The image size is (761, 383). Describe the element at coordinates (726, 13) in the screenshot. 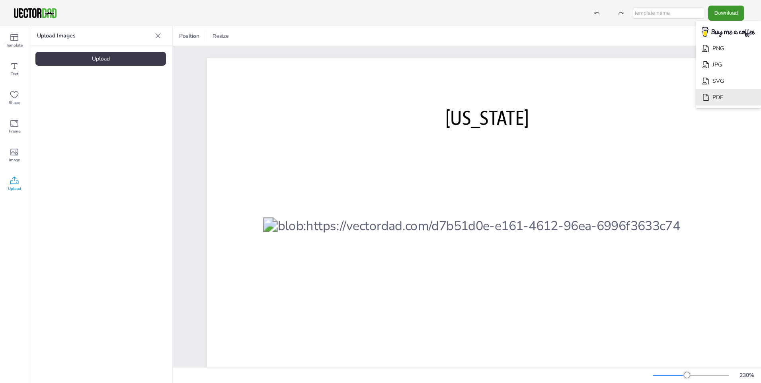

I see `button: Download` at that location.